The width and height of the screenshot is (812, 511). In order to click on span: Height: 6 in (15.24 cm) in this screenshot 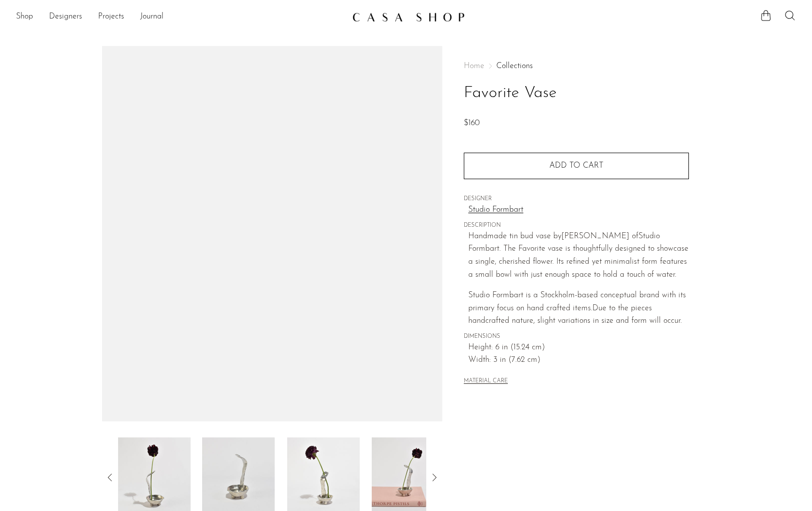, I will do `click(578, 348)`.